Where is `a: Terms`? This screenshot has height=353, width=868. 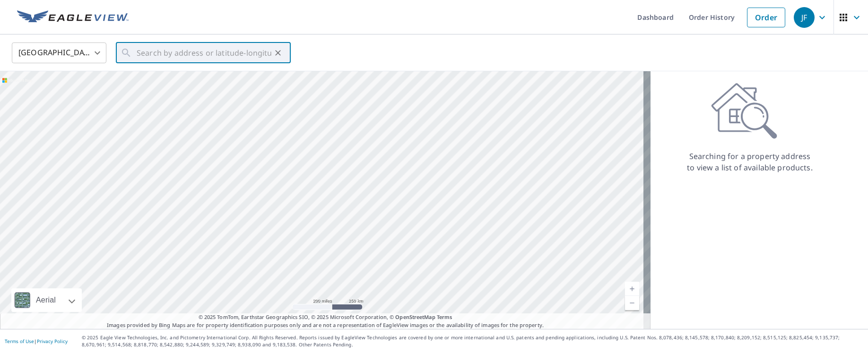
a: Terms is located at coordinates (445, 317).